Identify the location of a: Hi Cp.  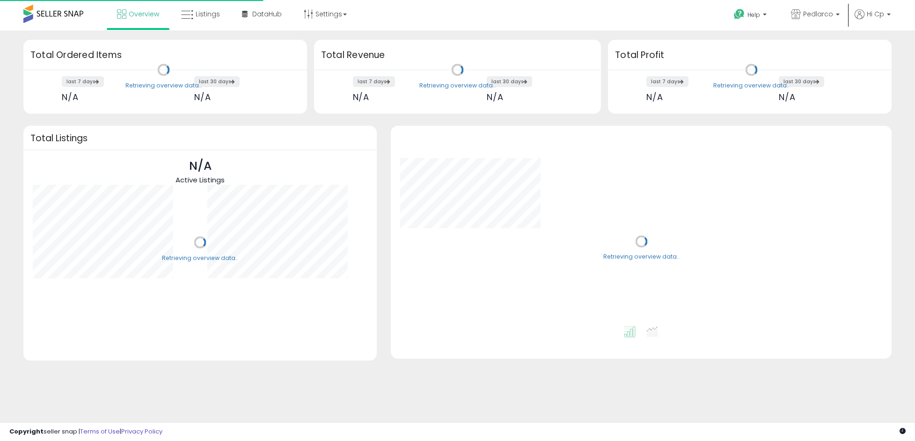
(872, 20).